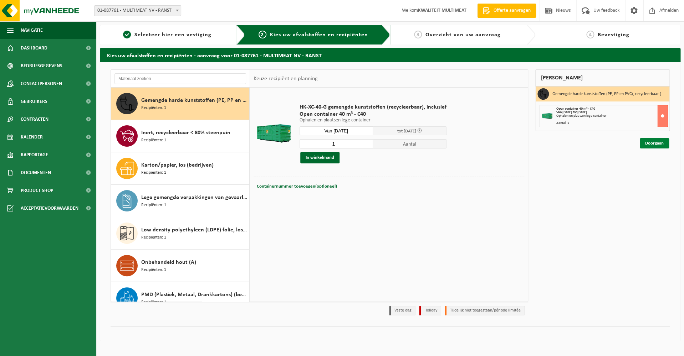 Image resolution: width=684 pixels, height=356 pixels. What do you see at coordinates (173, 35) in the screenshot?
I see `span: Selecteer hier een vestiging` at bounding box center [173, 35].